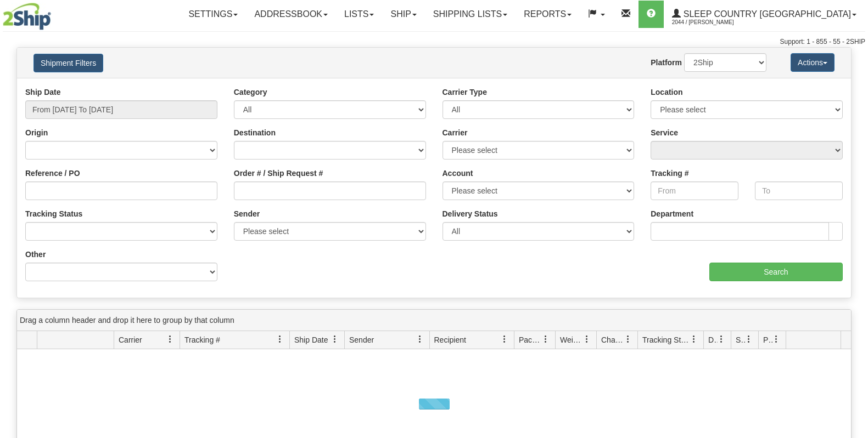 This screenshot has height=438, width=868. What do you see at coordinates (470, 14) in the screenshot?
I see `a: Shipping lists` at bounding box center [470, 14].